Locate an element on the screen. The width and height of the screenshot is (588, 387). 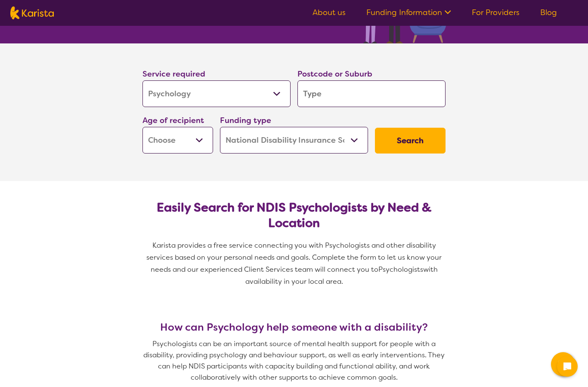
input: Type is located at coordinates (372, 94).